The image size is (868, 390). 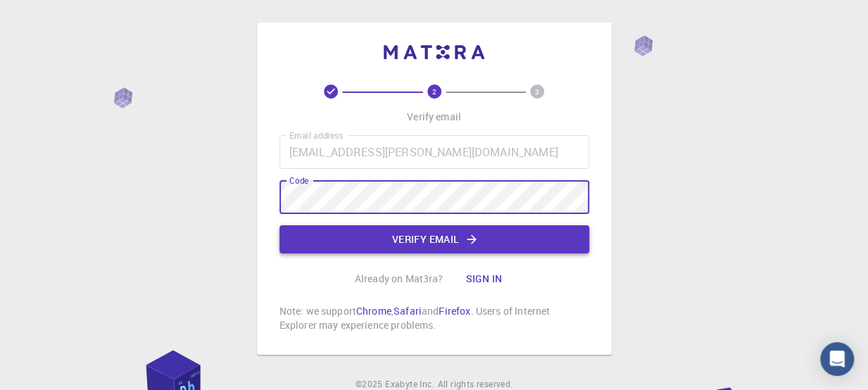 I want to click on p: Already on Mat3ra?, so click(x=399, y=279).